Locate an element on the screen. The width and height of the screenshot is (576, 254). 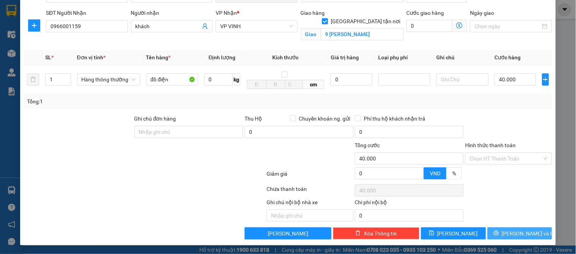
input: R is located at coordinates (276, 84).